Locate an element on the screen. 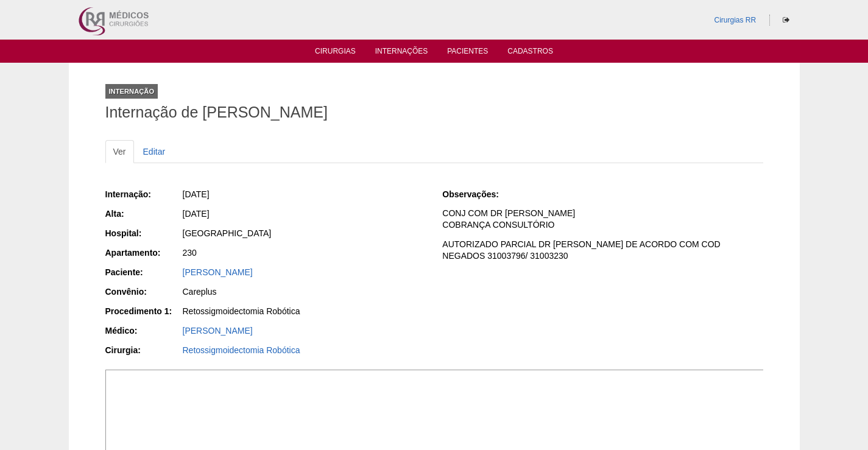  i: Sair is located at coordinates (785, 20).